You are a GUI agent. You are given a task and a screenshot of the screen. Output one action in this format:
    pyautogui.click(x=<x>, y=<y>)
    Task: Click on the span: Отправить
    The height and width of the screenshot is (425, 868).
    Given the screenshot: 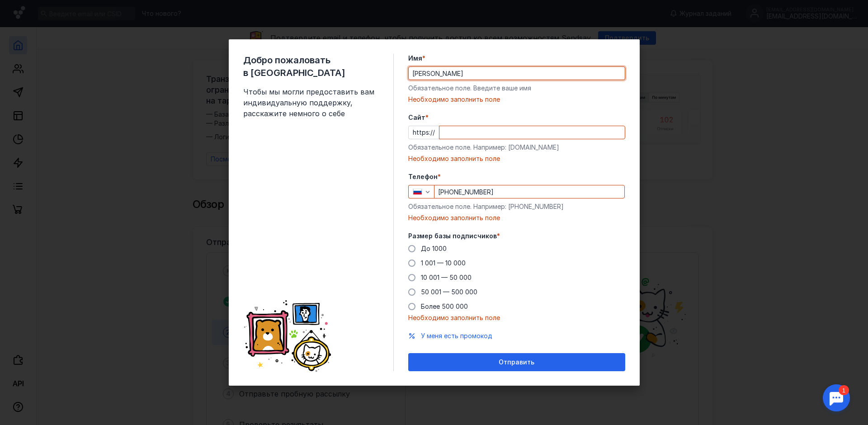 What is the action you would take?
    pyautogui.click(x=516, y=362)
    